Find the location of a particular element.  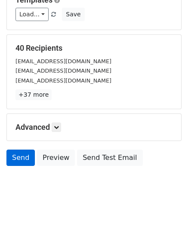

a: Preview is located at coordinates (56, 158).